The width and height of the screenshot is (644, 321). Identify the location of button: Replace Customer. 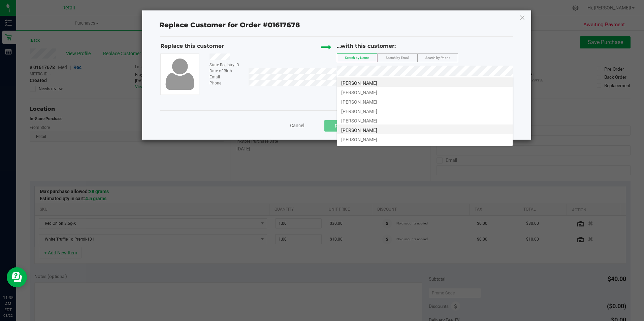
(354, 126).